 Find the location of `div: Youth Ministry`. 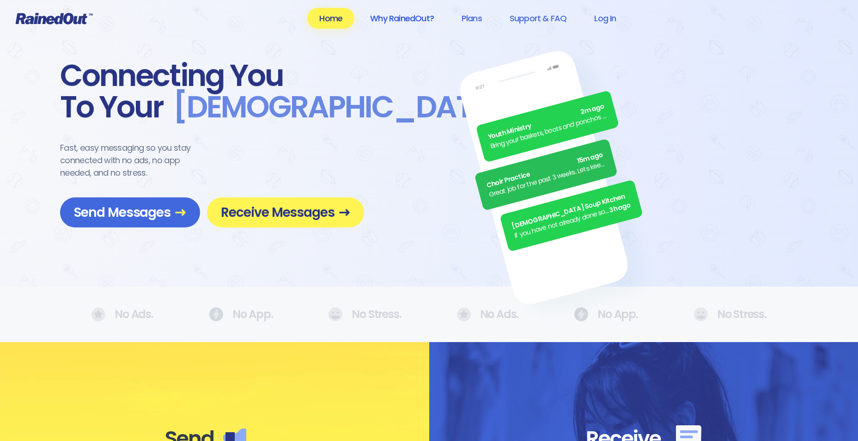

div: Youth Ministry is located at coordinates (546, 122).